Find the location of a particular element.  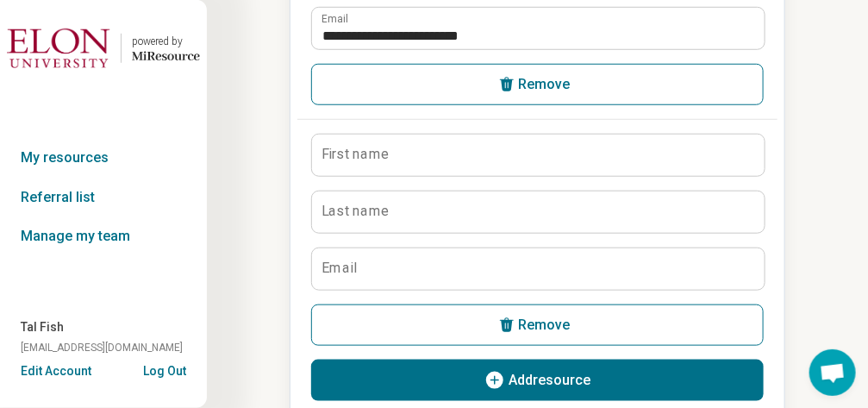

label: First name is located at coordinates (355, 155).